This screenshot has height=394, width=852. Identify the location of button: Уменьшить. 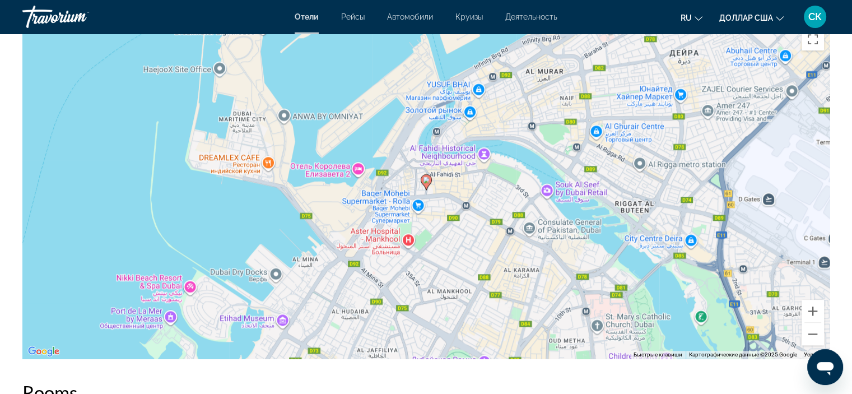
(812, 334).